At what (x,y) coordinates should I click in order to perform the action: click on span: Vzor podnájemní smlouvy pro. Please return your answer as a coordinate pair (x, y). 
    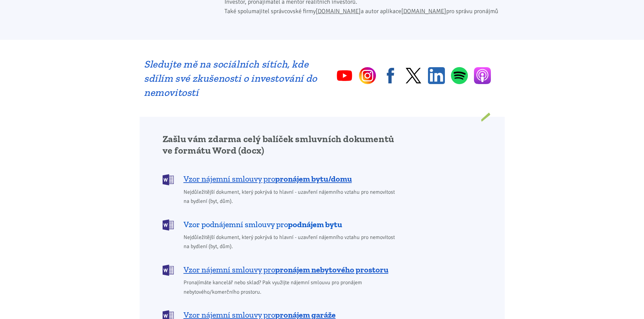
    Looking at the image, I should click on (263, 225).